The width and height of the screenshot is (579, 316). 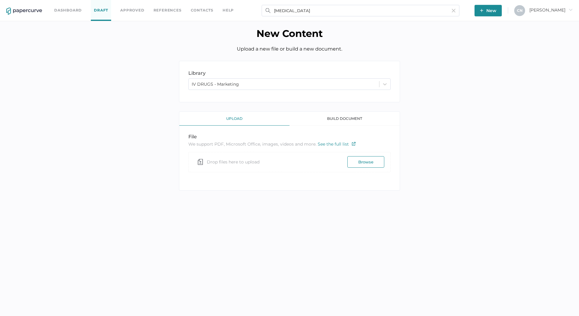 What do you see at coordinates (571, 10) in the screenshot?
I see `i: arrow_right` at bounding box center [571, 10].